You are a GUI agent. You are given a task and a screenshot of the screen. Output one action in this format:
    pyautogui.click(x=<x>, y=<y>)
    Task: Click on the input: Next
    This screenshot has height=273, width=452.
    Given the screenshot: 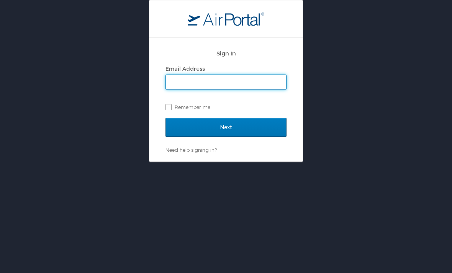 What is the action you would take?
    pyautogui.click(x=226, y=127)
    